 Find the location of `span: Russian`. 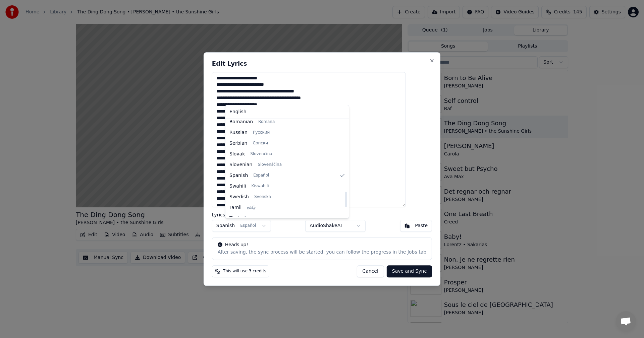

span: Russian is located at coordinates (239, 133).